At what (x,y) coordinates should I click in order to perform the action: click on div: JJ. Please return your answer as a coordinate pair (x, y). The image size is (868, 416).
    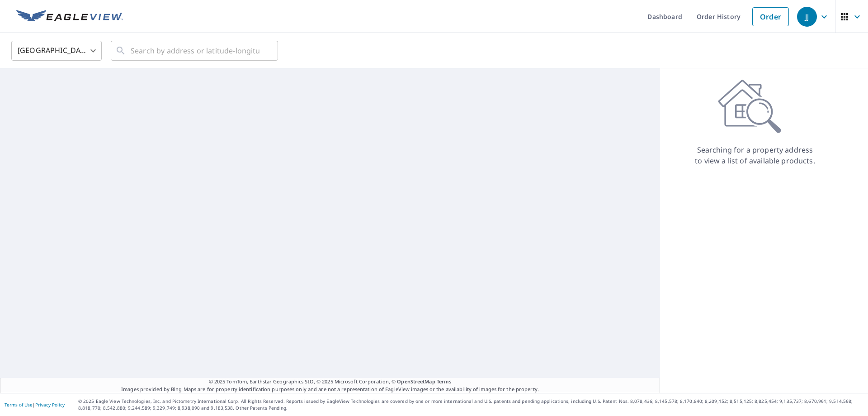
    Looking at the image, I should click on (807, 17).